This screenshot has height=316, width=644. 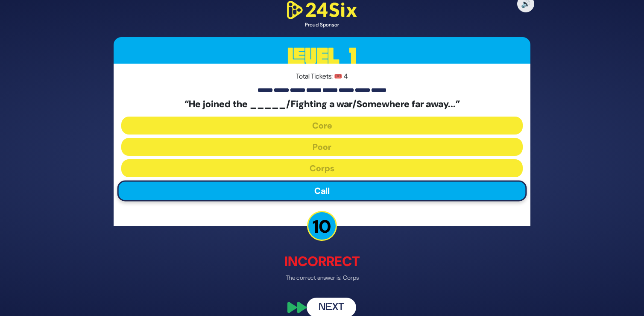 I want to click on p: The correct answer is: Corps, so click(x=322, y=278).